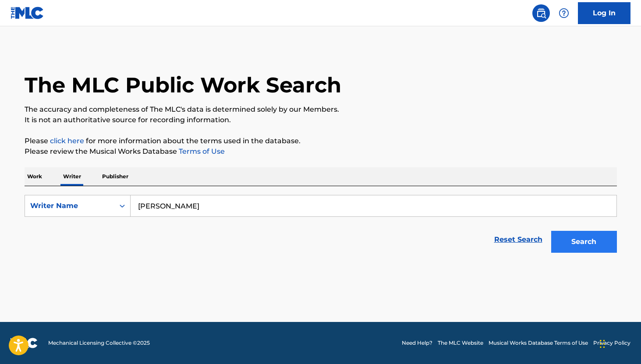 Image resolution: width=641 pixels, height=364 pixels. I want to click on img: logo, so click(24, 343).